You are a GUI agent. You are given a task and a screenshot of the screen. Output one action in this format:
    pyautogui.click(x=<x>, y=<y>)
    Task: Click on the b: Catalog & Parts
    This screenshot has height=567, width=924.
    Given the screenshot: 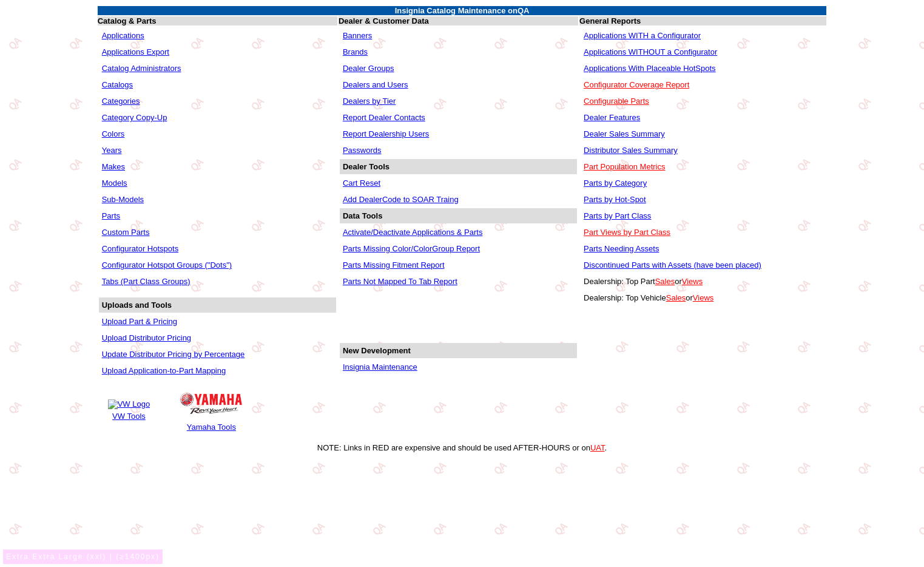 What is the action you would take?
    pyautogui.click(x=127, y=20)
    